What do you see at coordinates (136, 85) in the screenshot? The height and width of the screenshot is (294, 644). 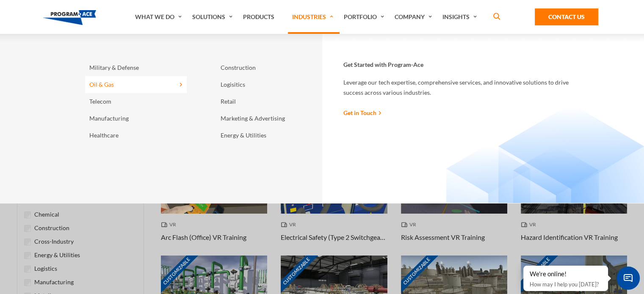 I see `a: Oil & Gas` at bounding box center [136, 85].